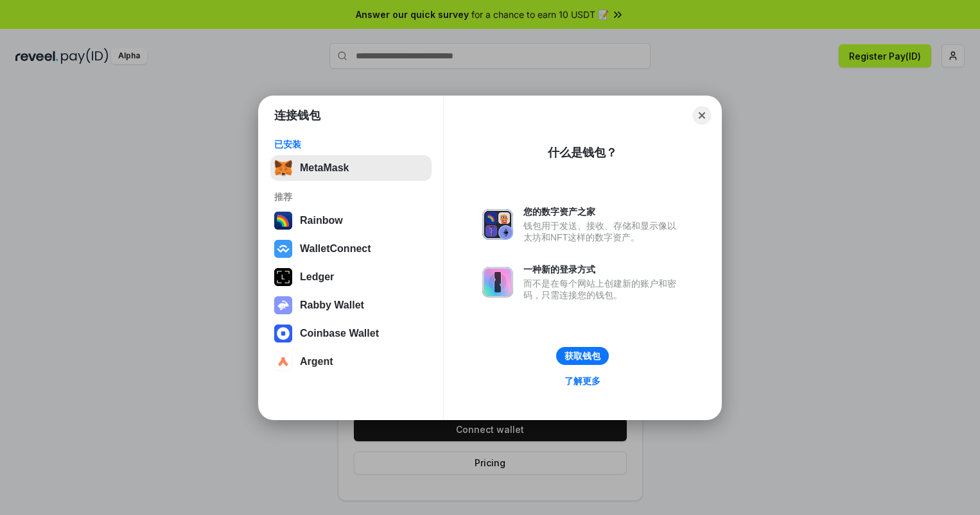  Describe the element at coordinates (350, 362) in the screenshot. I see `button: Argent` at that location.